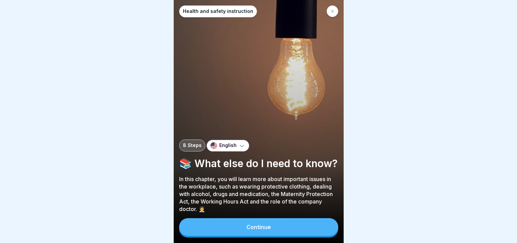 The image size is (517, 243). I want to click on p: English, so click(228, 145).